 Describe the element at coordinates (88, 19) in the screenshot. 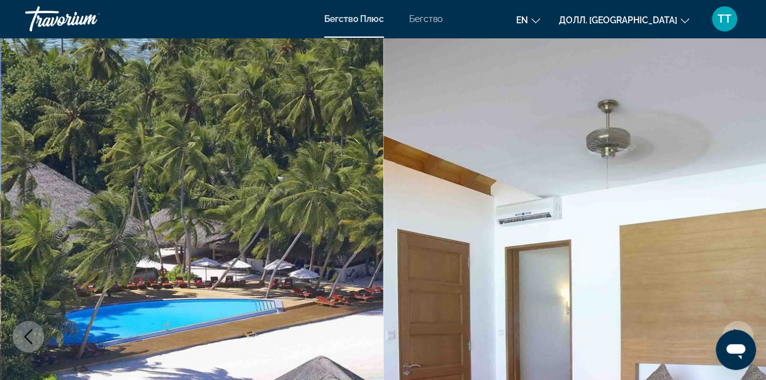

I see `a: Травориум` at that location.